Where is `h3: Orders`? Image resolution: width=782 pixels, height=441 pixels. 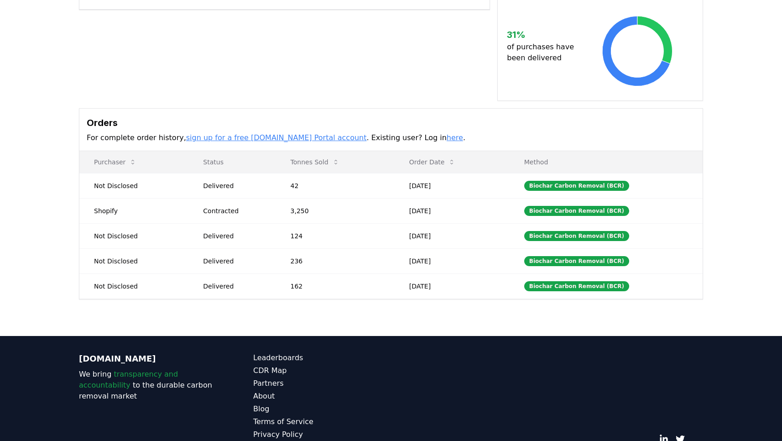
h3: Orders is located at coordinates (391, 123).